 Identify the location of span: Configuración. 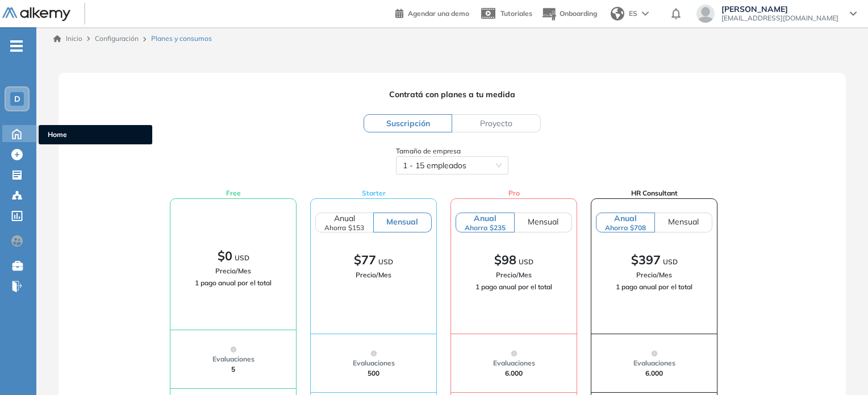
(116, 38).